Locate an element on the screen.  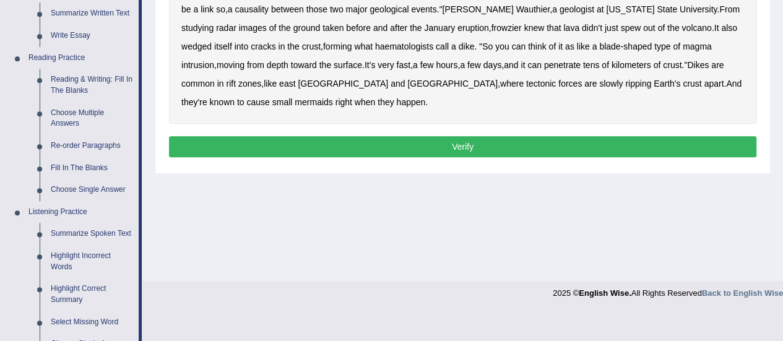
b: days is located at coordinates (493, 65).